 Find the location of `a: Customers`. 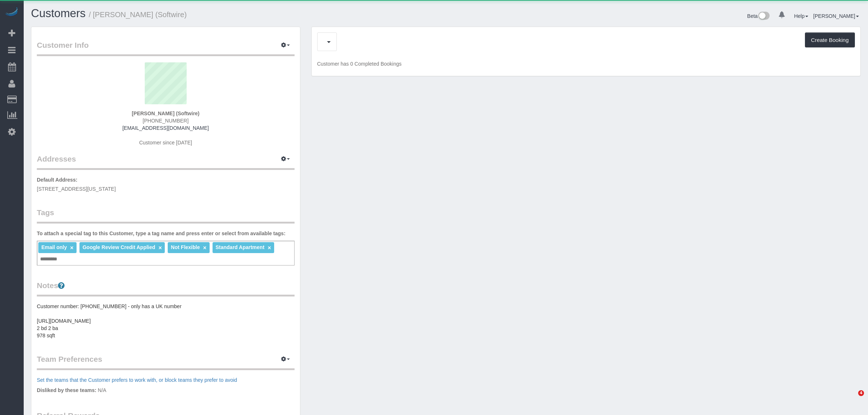

a: Customers is located at coordinates (58, 13).